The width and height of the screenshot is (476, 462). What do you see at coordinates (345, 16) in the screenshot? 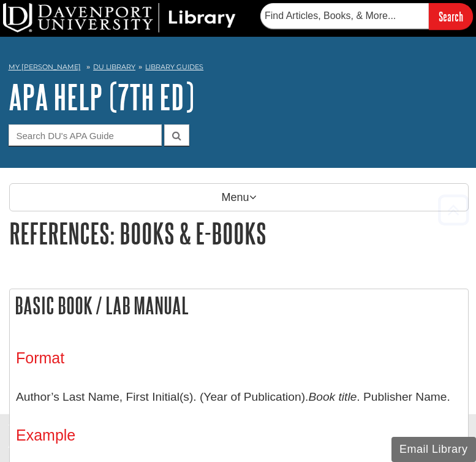
I see `input: Find Articles, Books, & More...` at bounding box center [345, 16].